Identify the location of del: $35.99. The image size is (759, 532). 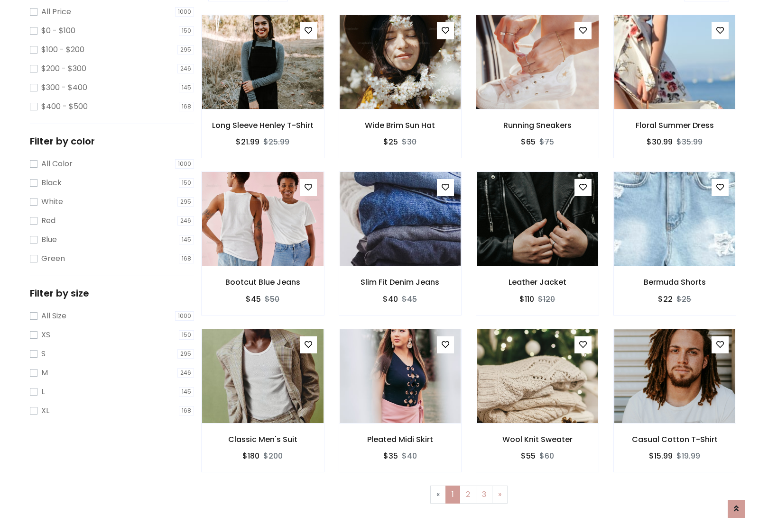
(689, 141).